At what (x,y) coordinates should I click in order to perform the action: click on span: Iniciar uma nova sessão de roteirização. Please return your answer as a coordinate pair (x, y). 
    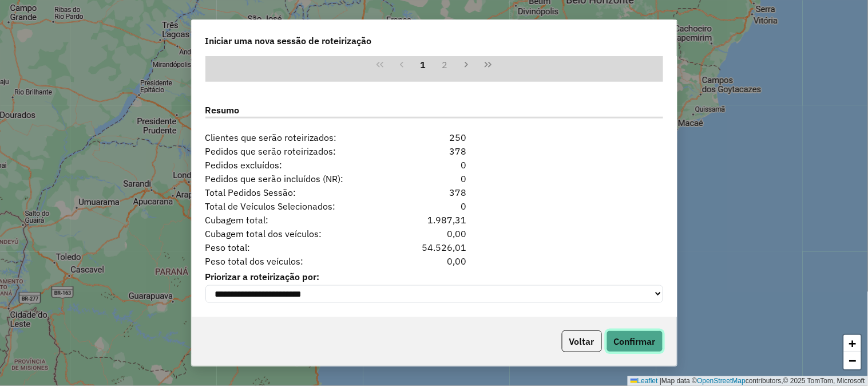
    Looking at the image, I should click on (289, 41).